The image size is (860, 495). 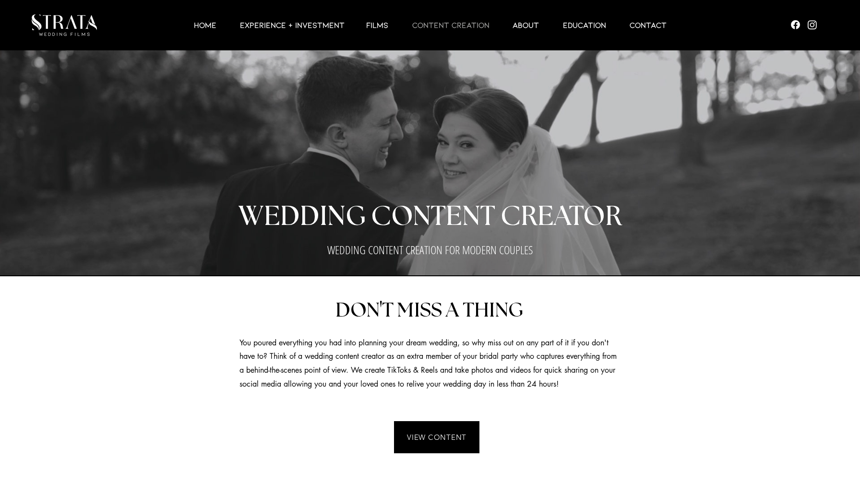 I want to click on img: LUX STRATA TEST_edited.png, so click(x=64, y=25).